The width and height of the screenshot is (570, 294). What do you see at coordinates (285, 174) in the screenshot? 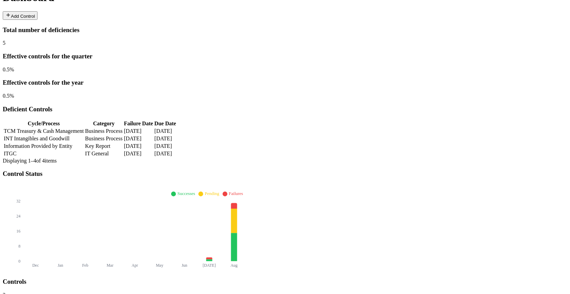
I see `h3: Control Status` at bounding box center [285, 174].